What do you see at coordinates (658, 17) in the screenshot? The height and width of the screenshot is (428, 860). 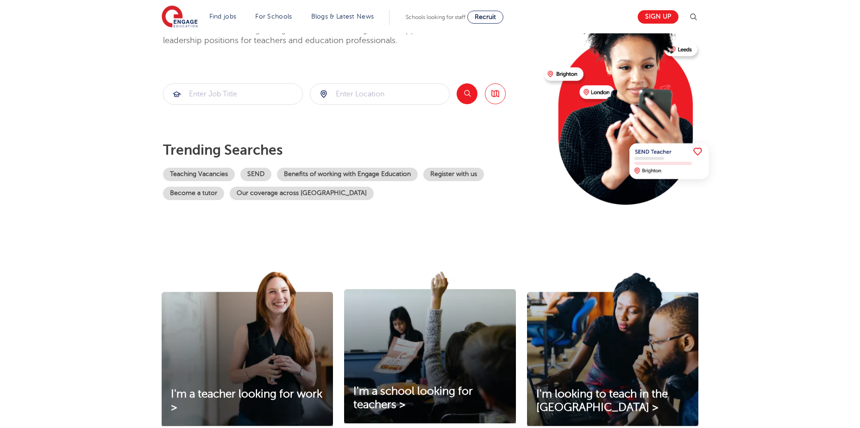 I see `a: Sign up` at bounding box center [658, 17].